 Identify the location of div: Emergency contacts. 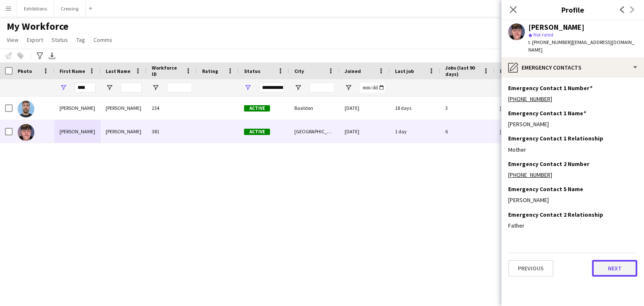
(573, 68).